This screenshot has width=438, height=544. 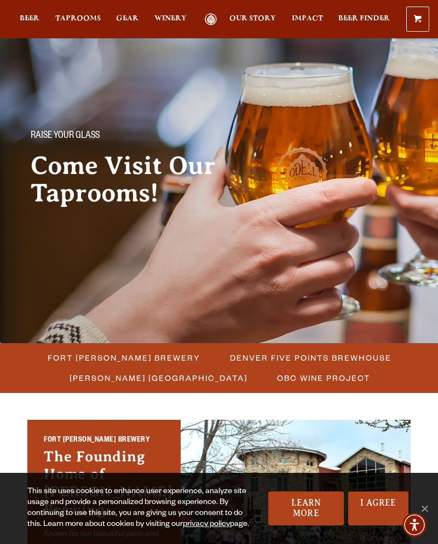 What do you see at coordinates (425, 509) in the screenshot?
I see `span: No` at bounding box center [425, 509].